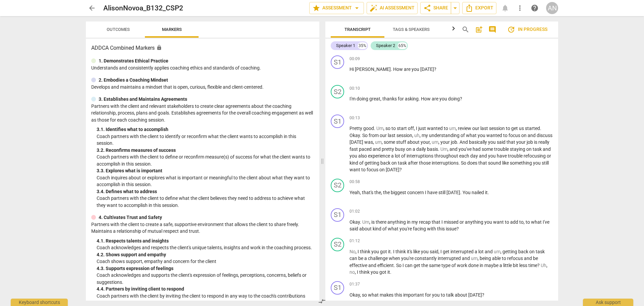 Image resolution: width=644 pixels, height=306 pixels. Describe the element at coordinates (355, 241) in the screenshot. I see `span: 01:12` at that location.